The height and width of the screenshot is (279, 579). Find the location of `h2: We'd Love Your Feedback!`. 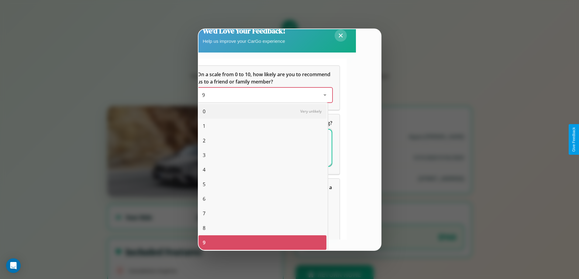

h2: We'd Love Your Feedback! is located at coordinates (244, 31).